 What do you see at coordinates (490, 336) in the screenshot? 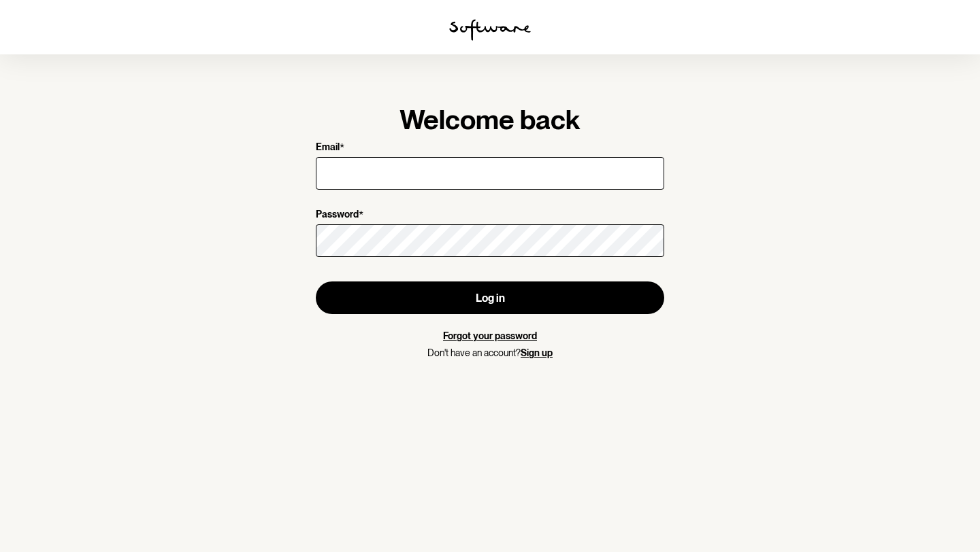
I see `a: Forgot your password` at bounding box center [490, 336].